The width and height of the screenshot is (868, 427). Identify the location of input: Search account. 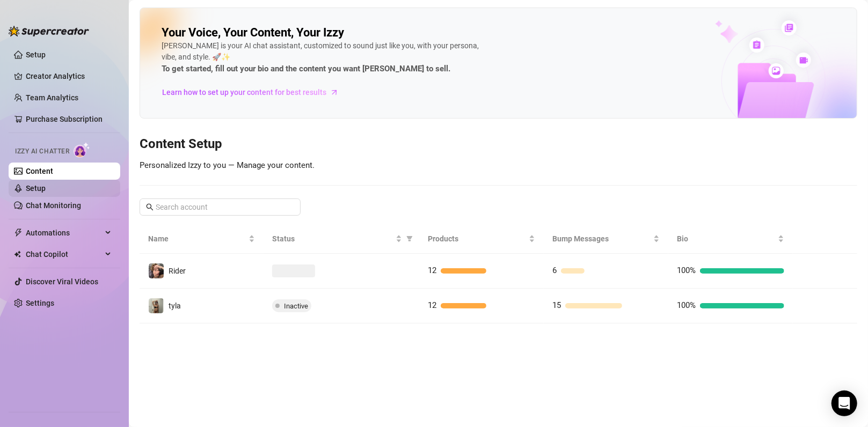
(221, 207).